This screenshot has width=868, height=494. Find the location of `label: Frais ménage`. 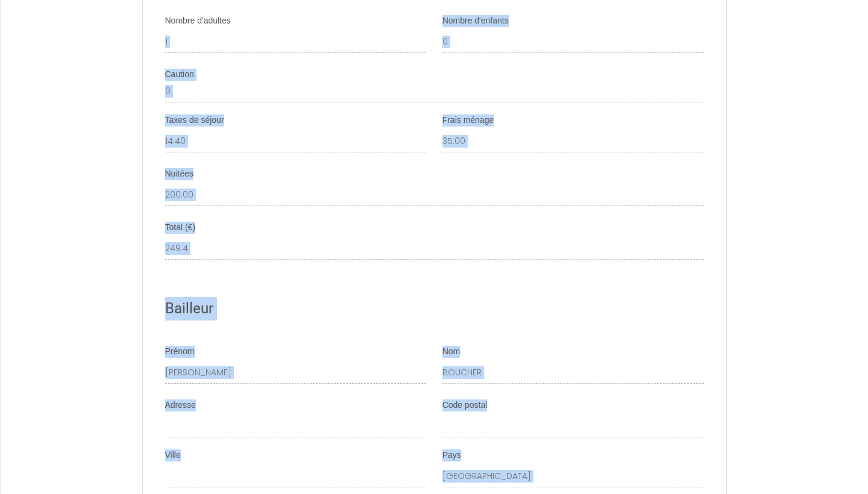

label: Frais ménage is located at coordinates (468, 121).